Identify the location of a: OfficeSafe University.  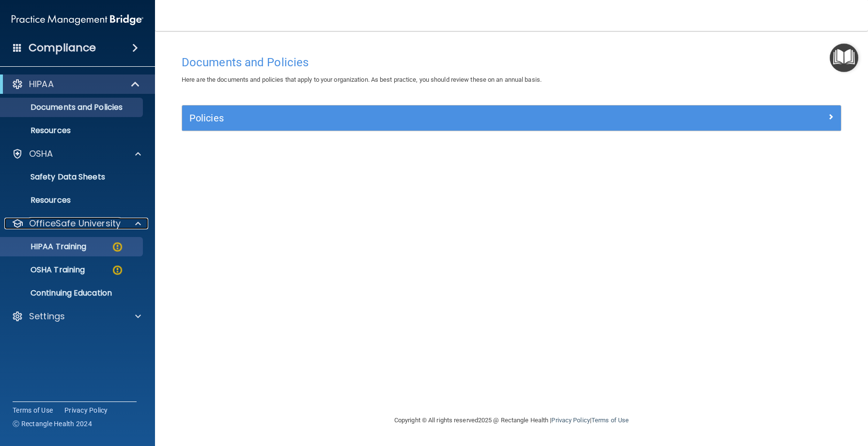
(76, 224).